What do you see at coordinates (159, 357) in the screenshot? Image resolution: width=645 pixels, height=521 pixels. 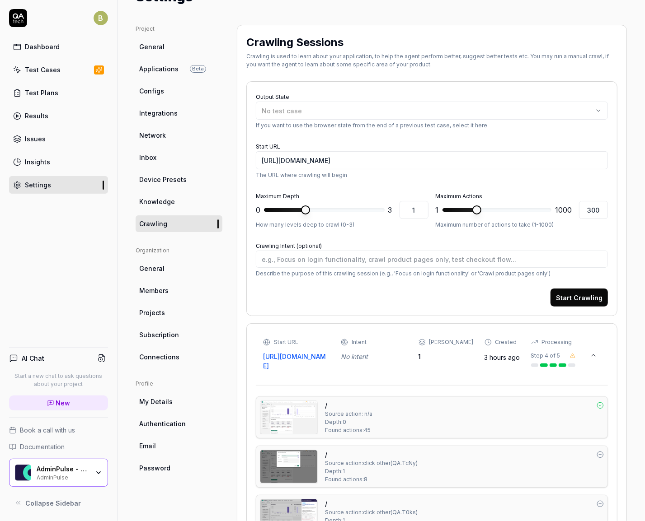 I see `span: Connections` at bounding box center [159, 357].